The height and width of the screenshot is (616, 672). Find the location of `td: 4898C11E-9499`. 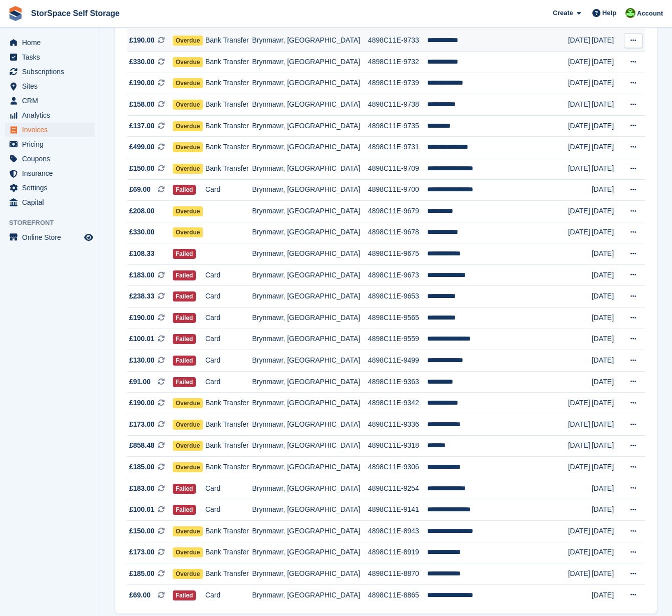

td: 4898C11E-9499 is located at coordinates (398, 361).